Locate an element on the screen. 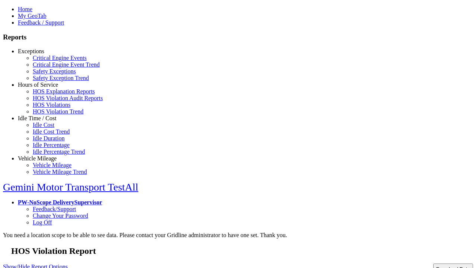 This screenshot has height=268, width=476. a: Idle Duration is located at coordinates (49, 138).